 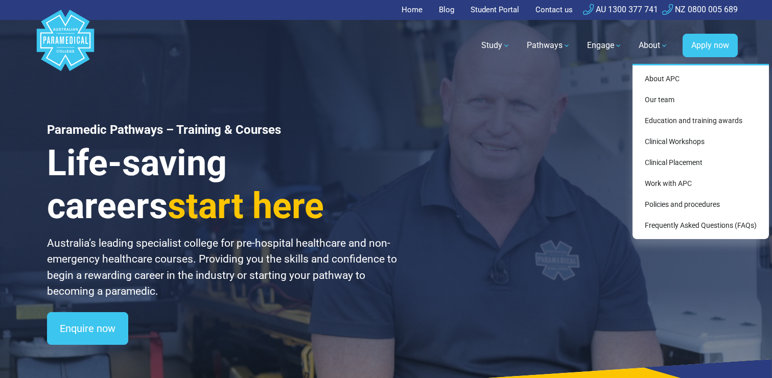 I want to click on a: Apply now, so click(x=710, y=45).